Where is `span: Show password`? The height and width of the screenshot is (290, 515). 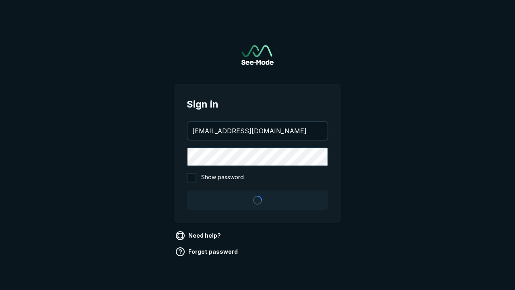
span: Show password is located at coordinates (223, 178).